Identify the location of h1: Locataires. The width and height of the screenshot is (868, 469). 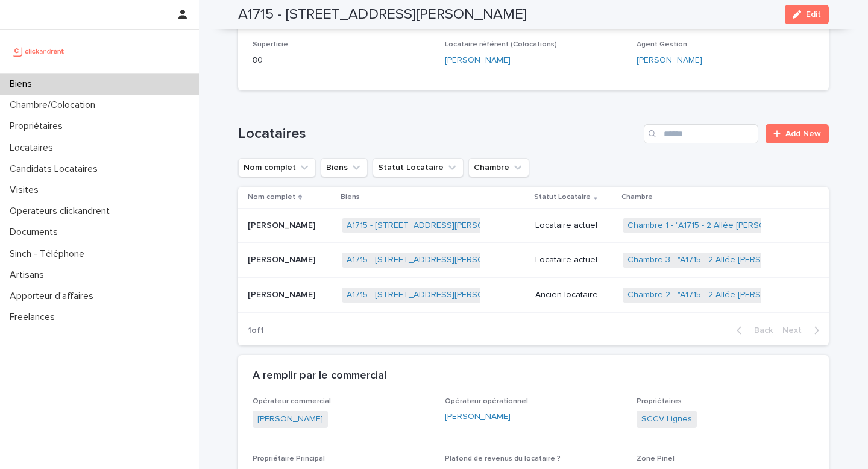
(438, 134).